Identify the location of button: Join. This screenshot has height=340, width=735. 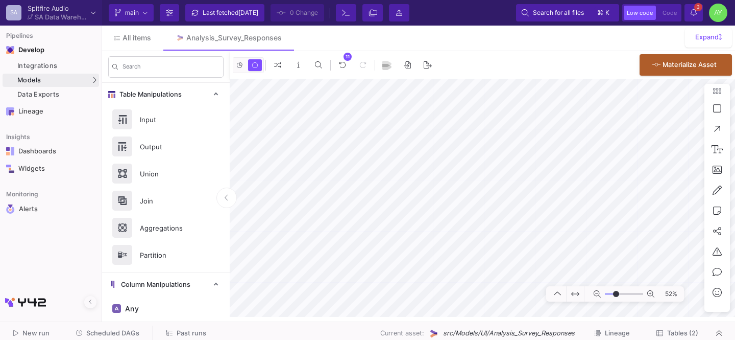
(166, 200).